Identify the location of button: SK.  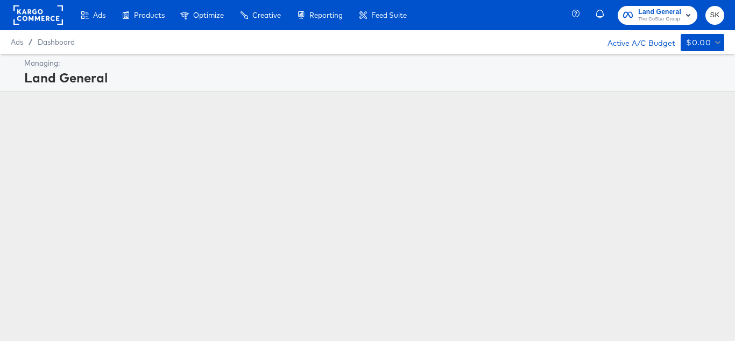
(715, 15).